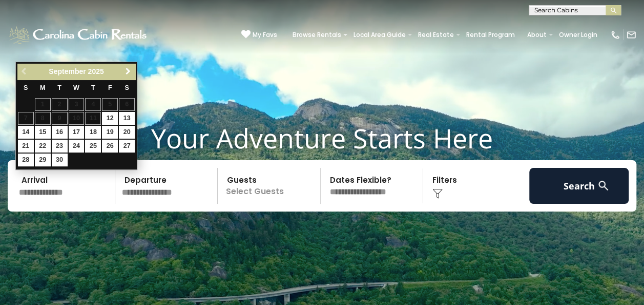  What do you see at coordinates (578, 35) in the screenshot?
I see `a: Owner Login` at bounding box center [578, 35].